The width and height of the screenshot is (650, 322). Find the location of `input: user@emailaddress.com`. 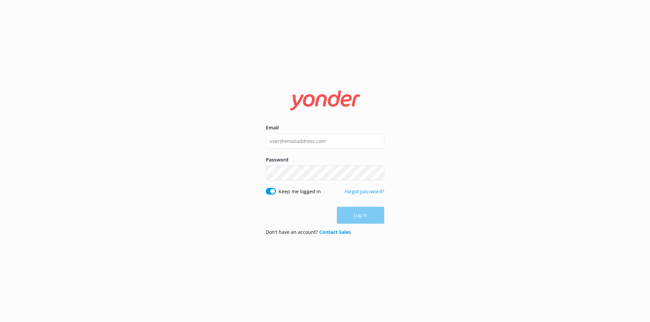

input: user@emailaddress.com is located at coordinates (325, 141).